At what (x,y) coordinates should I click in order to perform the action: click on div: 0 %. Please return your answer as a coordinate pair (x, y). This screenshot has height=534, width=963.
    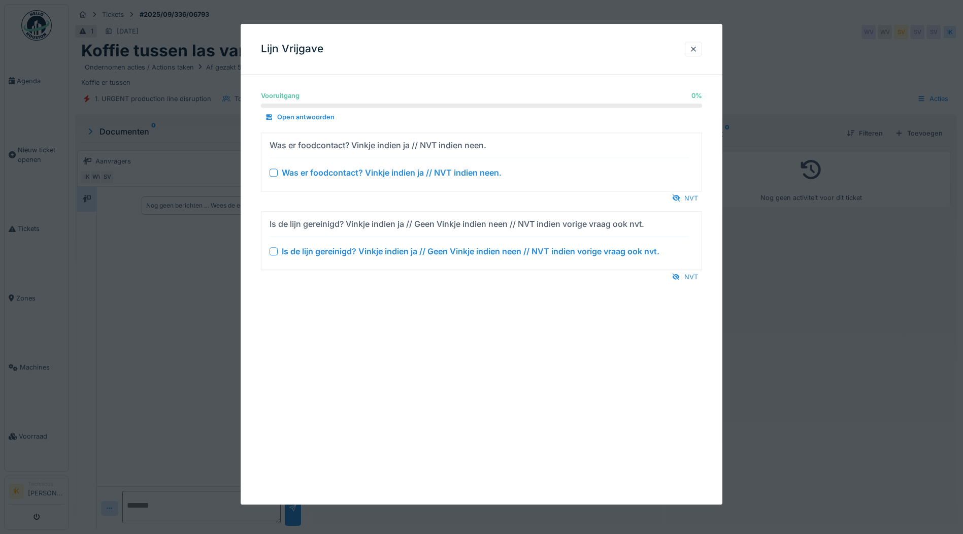
    Looking at the image, I should click on (697, 95).